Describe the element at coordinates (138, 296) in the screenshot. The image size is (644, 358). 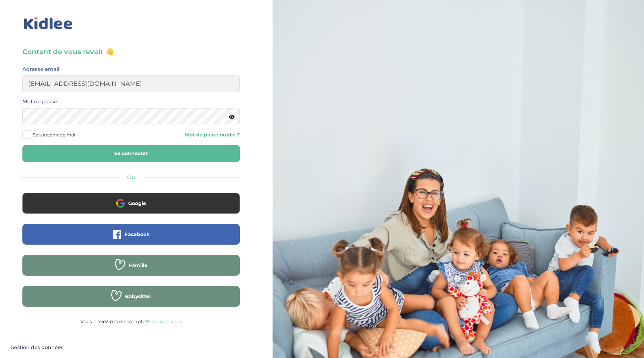
I see `span: Babysitter` at that location.